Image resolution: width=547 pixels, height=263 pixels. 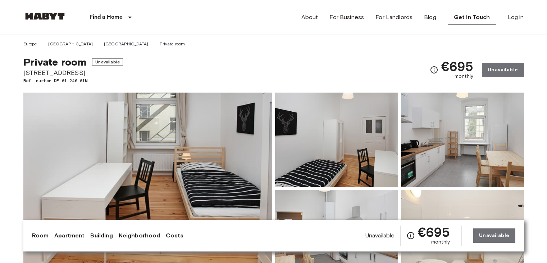 What do you see at coordinates (45, 16) in the screenshot?
I see `img: Habyt` at bounding box center [45, 16].